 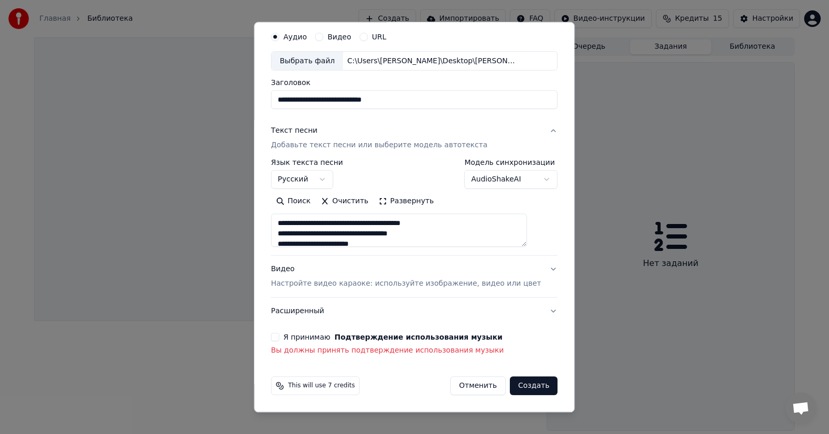 I want to click on label: Видео, so click(x=339, y=37).